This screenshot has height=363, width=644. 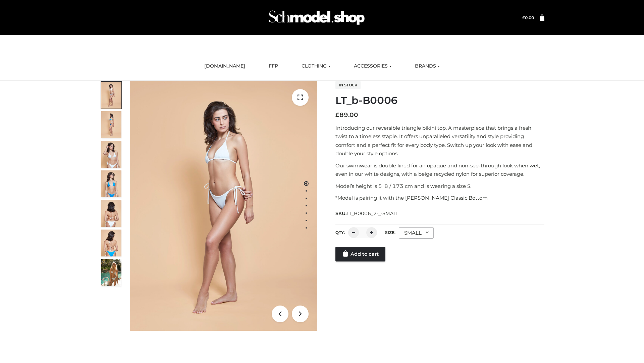 What do you see at coordinates (440, 170) in the screenshot?
I see `p: Our swimwear is double lined for an opaque and non-see-through look when wet, even in our white d...` at bounding box center [440, 170].